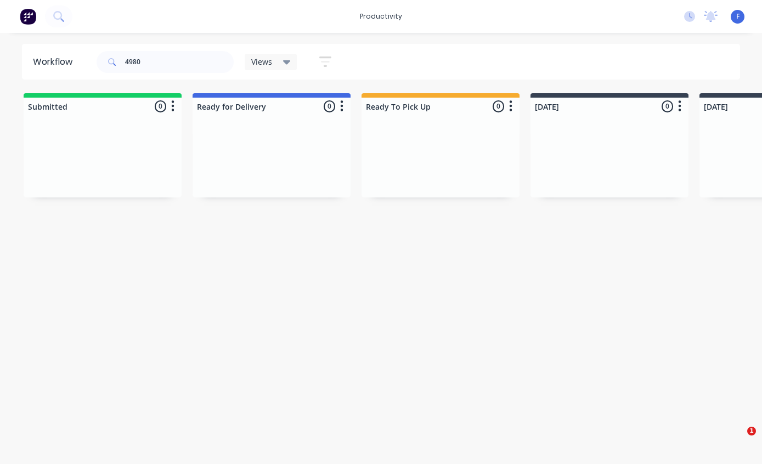 This screenshot has width=762, height=464. What do you see at coordinates (381, 16) in the screenshot?
I see `div: productivity` at bounding box center [381, 16].